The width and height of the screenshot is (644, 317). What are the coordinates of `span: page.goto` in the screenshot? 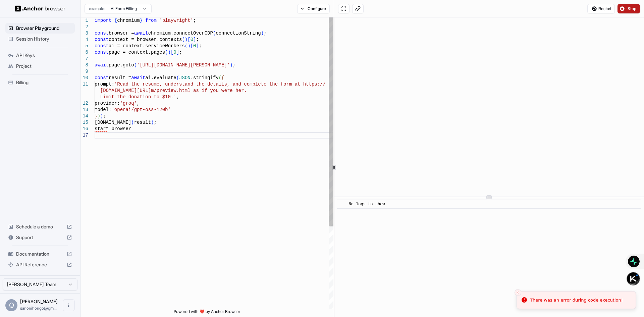 It's located at (122, 65).